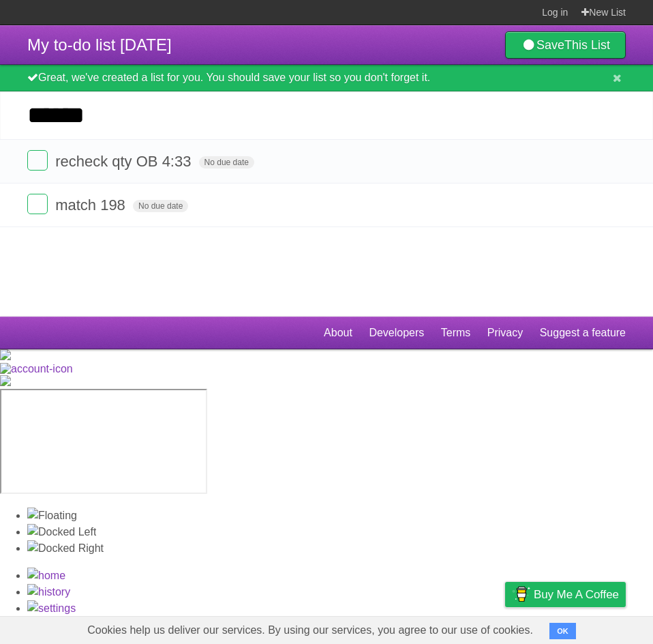 The image size is (653, 644). I want to click on img: History, so click(49, 592).